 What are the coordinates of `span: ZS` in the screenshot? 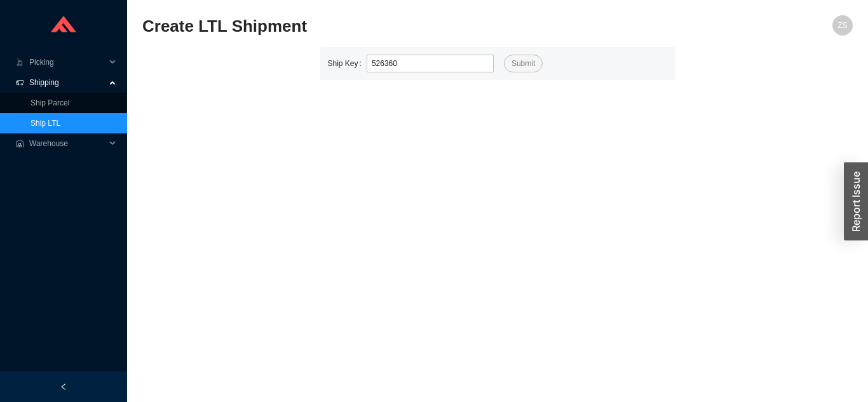 It's located at (842, 26).